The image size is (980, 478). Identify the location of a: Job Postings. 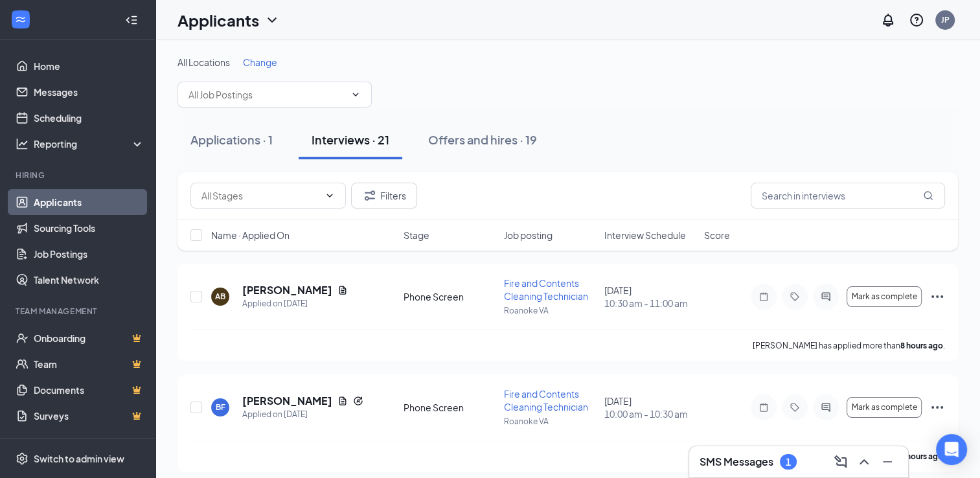
(89, 254).